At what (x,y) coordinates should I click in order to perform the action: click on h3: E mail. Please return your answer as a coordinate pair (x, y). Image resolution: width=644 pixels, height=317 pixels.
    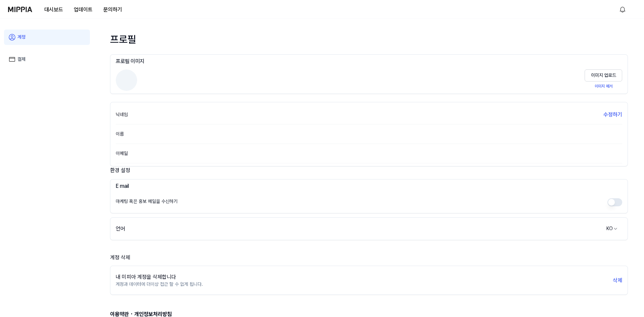
    Looking at the image, I should click on (369, 186).